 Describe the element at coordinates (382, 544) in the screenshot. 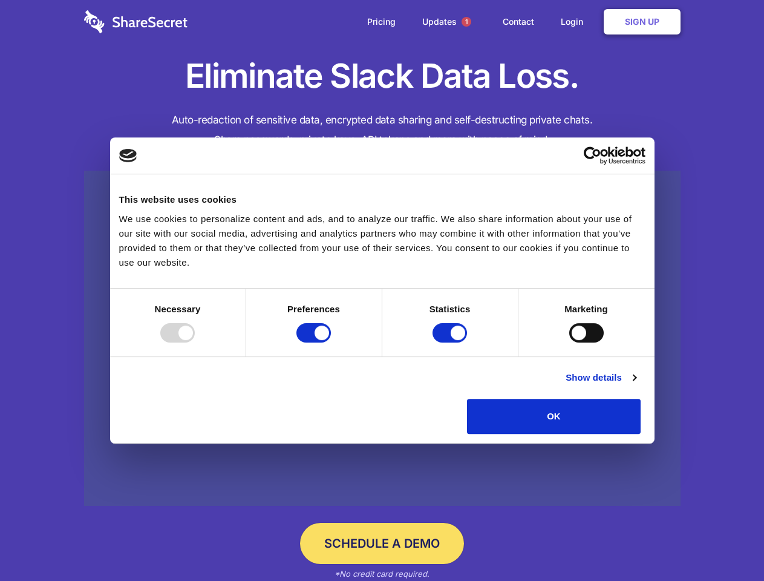

I see `a: Schedule a Demo` at that location.